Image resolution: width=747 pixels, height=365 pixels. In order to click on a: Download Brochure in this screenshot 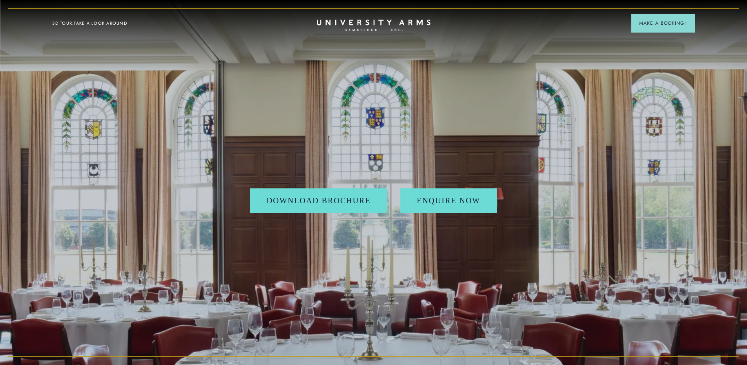, I will do `click(319, 200)`.